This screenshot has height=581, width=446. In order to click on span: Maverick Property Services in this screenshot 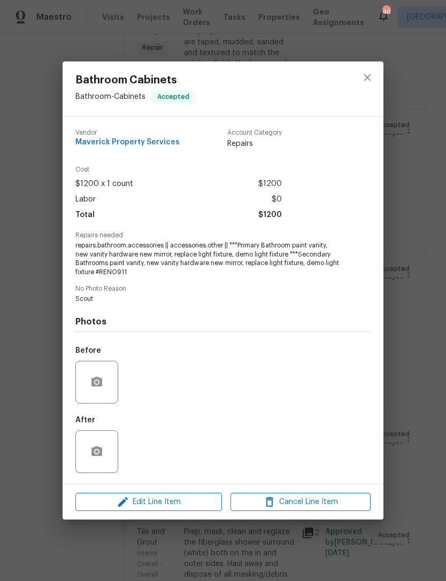, I will do `click(127, 142)`.